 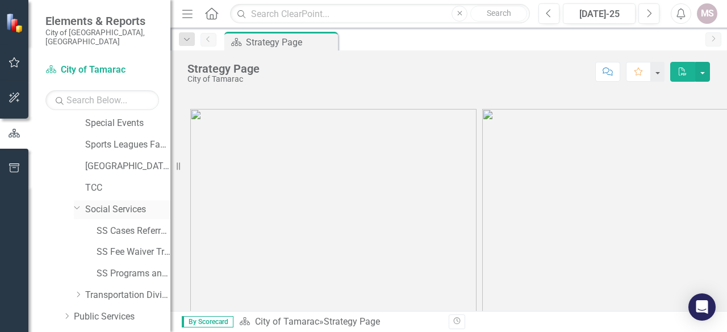 What do you see at coordinates (15, 23) in the screenshot?
I see `img: ClearPoint Strategy` at bounding box center [15, 23].